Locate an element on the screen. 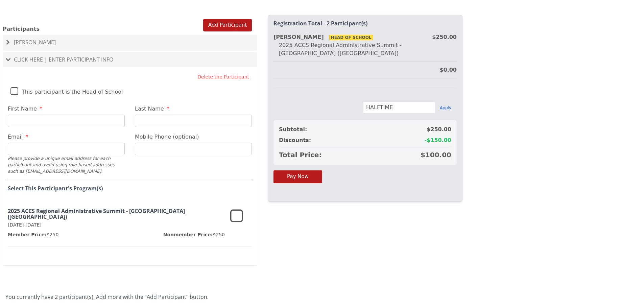 The width and height of the screenshot is (644, 308). span: Total Price: is located at coordinates (300, 155).